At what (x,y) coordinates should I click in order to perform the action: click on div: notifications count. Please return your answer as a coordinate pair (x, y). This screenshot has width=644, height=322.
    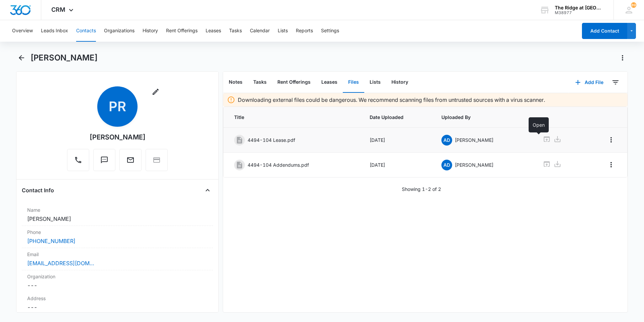
    Looking at the image, I should click on (633, 5).